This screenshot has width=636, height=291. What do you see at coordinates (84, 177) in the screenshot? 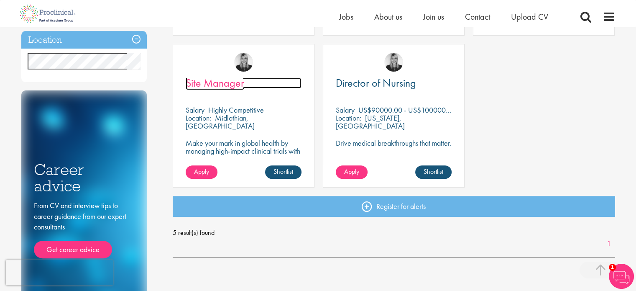
I see `h3: Career advice` at bounding box center [84, 177].